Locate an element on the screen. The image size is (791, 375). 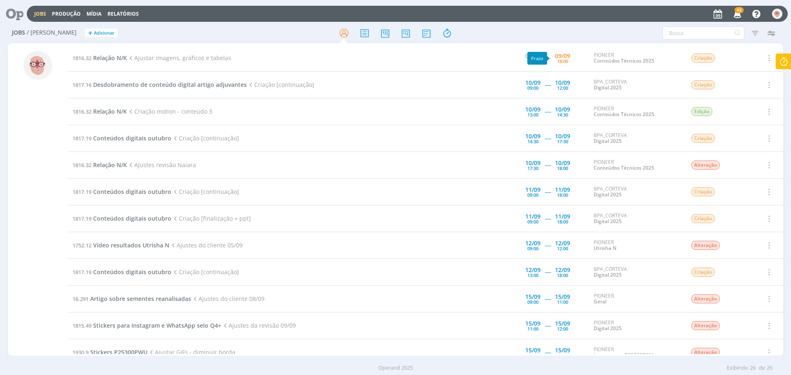
a: 1816.32Relação N/K is located at coordinates (100, 58).